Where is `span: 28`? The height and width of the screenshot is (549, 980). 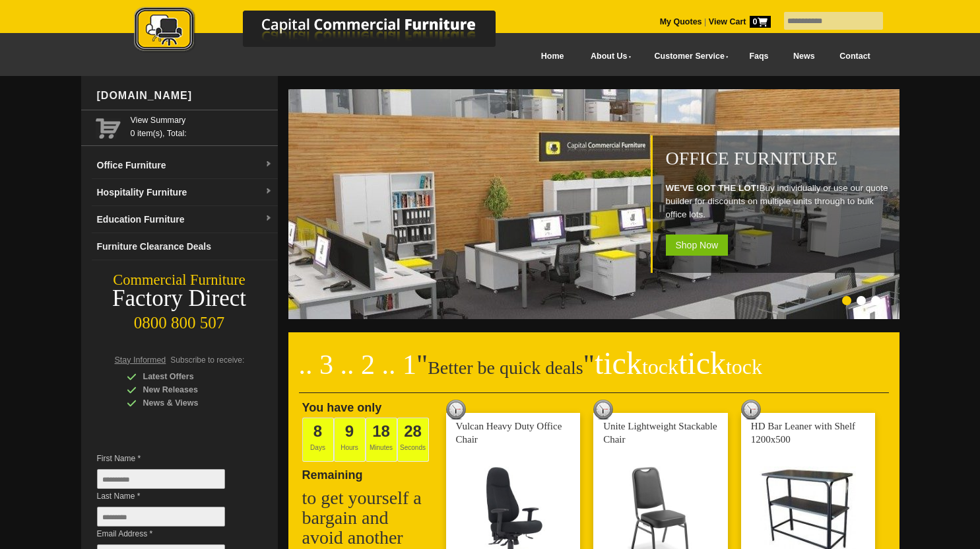
span: 28 is located at coordinates (412, 430).